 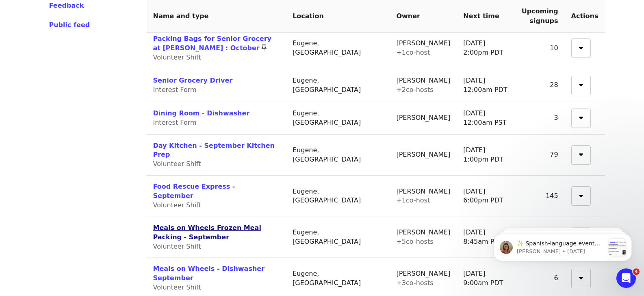 What do you see at coordinates (214, 150) in the screenshot?
I see `a: Day Kitchen - September Kitchen Prep` at bounding box center [214, 150].